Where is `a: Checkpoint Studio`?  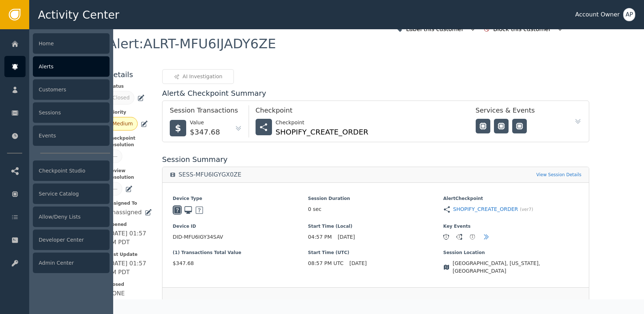 a: Checkpoint Studio is located at coordinates (57, 170).